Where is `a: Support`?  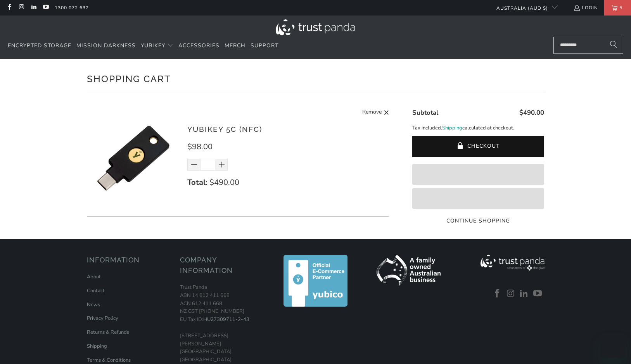
a: Support is located at coordinates (264, 46).